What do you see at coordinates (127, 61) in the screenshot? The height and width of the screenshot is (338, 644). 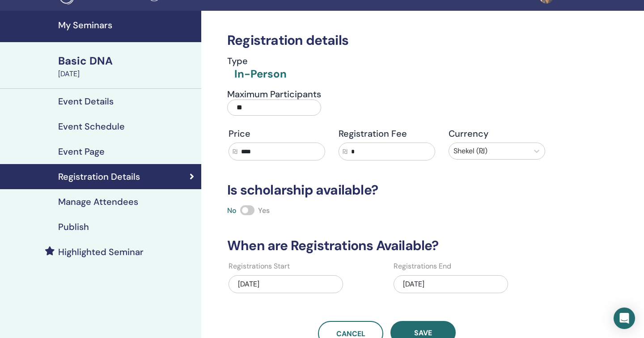 I see `div: Basic DNA` at bounding box center [127, 61].